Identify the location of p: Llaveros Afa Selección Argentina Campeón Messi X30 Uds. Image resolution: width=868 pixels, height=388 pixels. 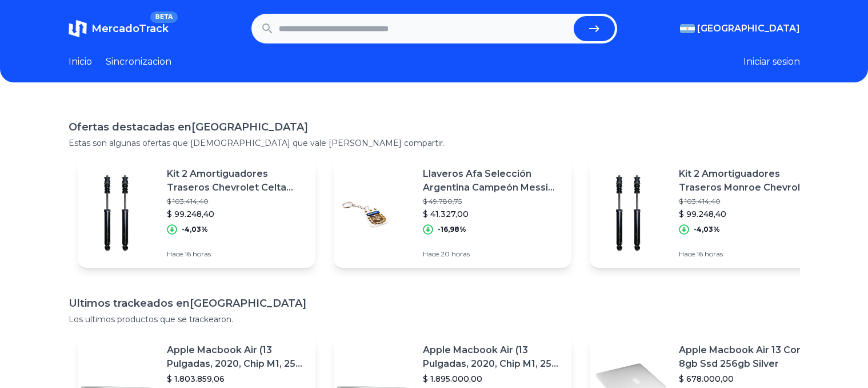
(492, 181).